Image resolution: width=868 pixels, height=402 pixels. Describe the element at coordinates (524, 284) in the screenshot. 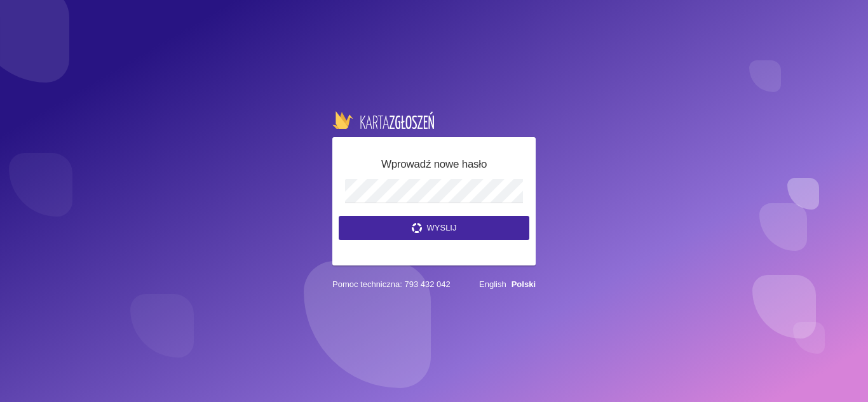

I see `a: Polski` at that location.